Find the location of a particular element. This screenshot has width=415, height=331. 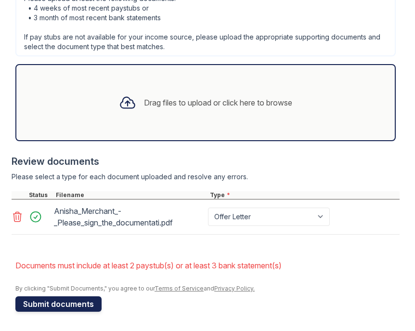

div: By clicking "Submit Documents," you agree to our and is located at coordinates (207, 288).